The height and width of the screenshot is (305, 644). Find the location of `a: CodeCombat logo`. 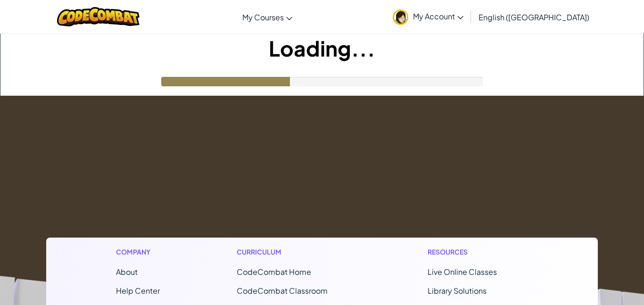

a: CodeCombat logo is located at coordinates (98, 16).